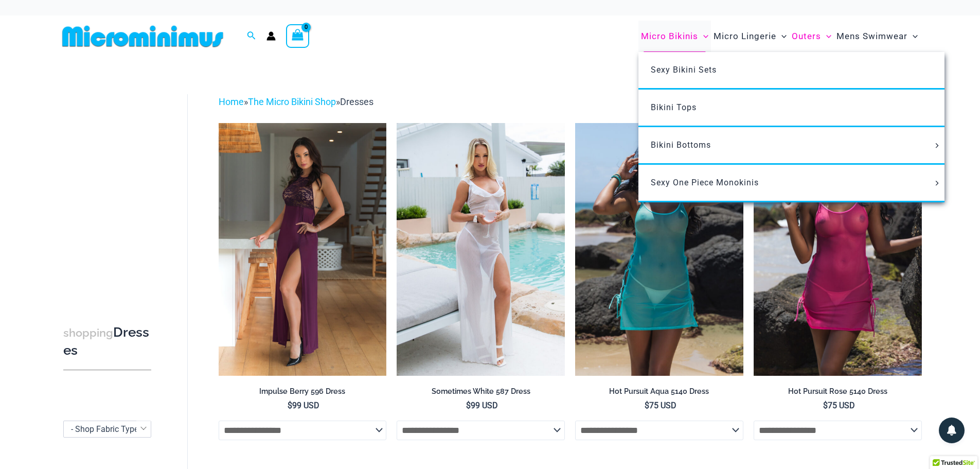 The height and width of the screenshot is (469, 980). What do you see at coordinates (779, 36) in the screenshot?
I see `nav: Site Navigation` at bounding box center [779, 36].